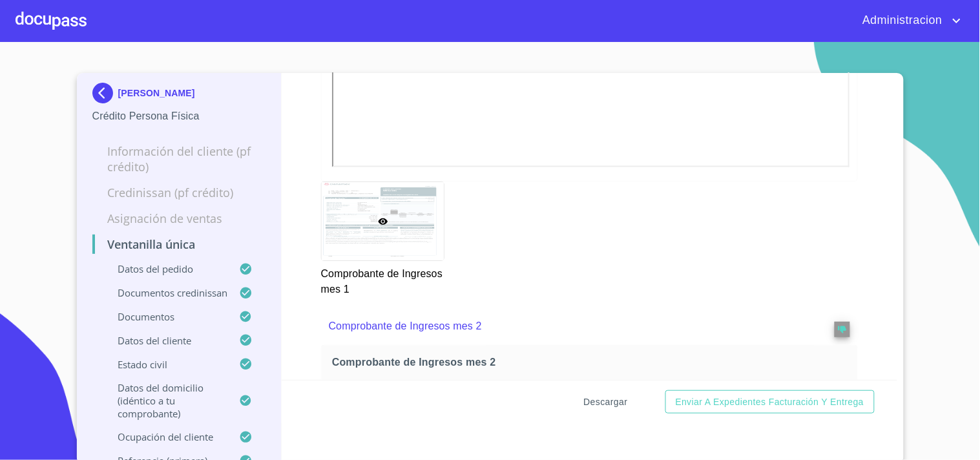 The image size is (980, 460). What do you see at coordinates (179, 244) in the screenshot?
I see `p: Ventanilla única` at bounding box center [179, 244].